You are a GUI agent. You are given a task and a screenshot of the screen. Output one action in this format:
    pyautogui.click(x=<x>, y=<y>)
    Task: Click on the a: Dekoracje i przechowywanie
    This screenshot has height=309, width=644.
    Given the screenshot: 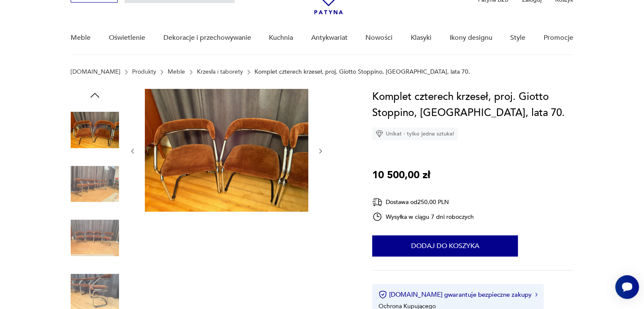 What is the action you would take?
    pyautogui.click(x=207, y=38)
    